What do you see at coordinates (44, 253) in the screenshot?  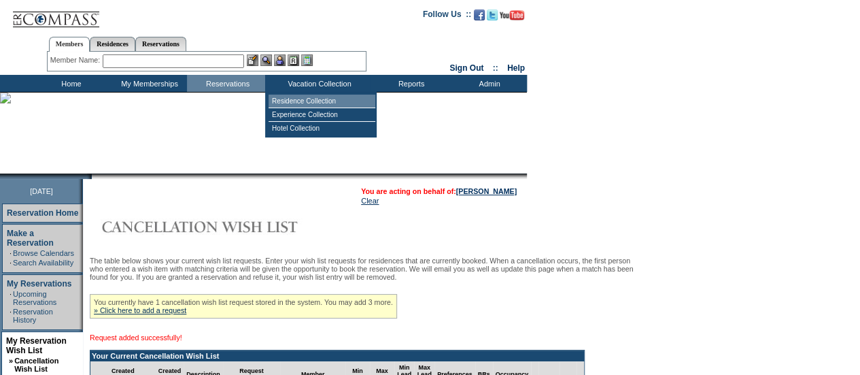 I see `a: Browse Calendars` at bounding box center [44, 253].